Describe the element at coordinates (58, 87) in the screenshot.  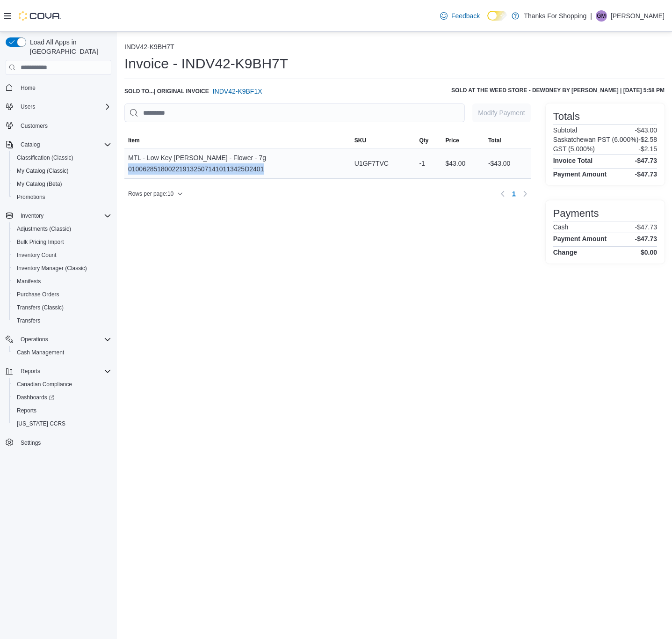
I see `button: Home` at that location.